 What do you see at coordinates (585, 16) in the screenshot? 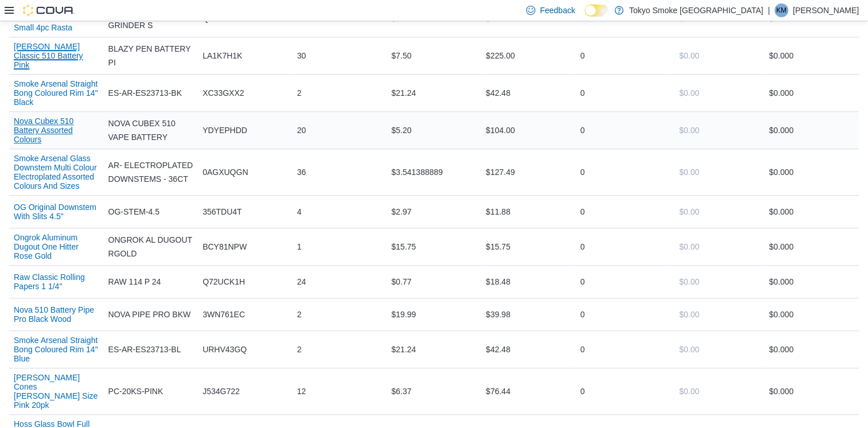
I see `span: Dark Mode` at bounding box center [585, 16].